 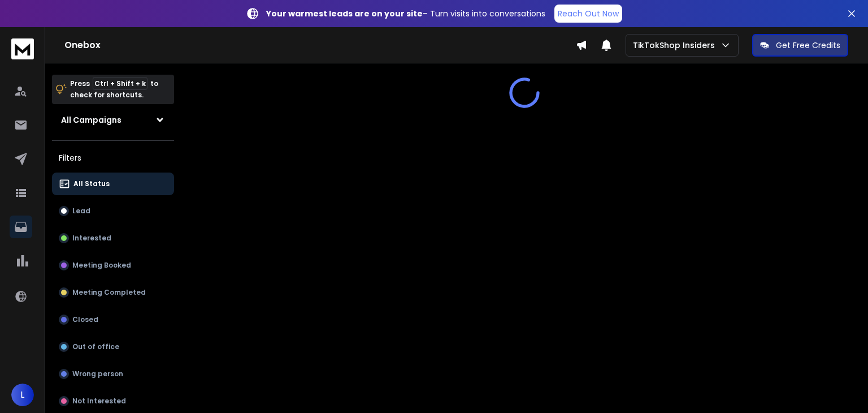 What do you see at coordinates (91, 120) in the screenshot?
I see `h1: All Campaigns` at bounding box center [91, 120].